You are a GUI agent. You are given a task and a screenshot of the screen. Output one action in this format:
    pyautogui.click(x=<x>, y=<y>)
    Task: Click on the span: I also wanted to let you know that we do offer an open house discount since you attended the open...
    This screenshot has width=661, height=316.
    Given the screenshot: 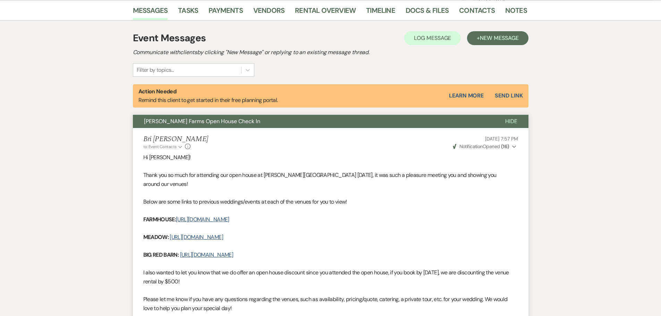 What is the action you would take?
    pyautogui.click(x=326, y=277)
    